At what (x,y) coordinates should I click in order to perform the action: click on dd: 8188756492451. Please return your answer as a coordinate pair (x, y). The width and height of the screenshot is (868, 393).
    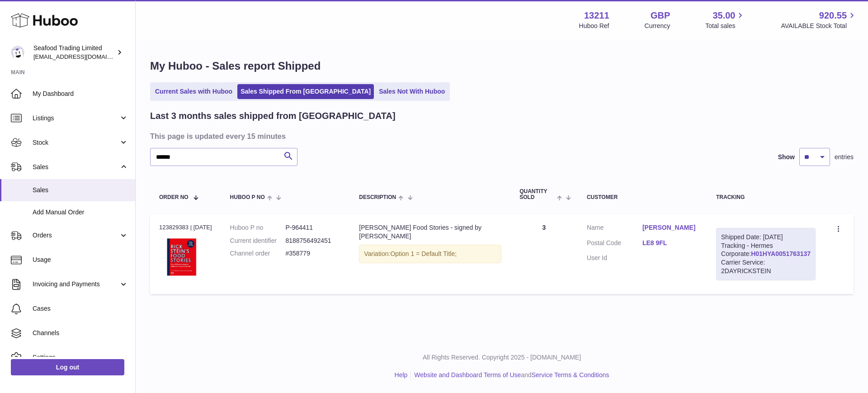
    Looking at the image, I should click on (313, 241).